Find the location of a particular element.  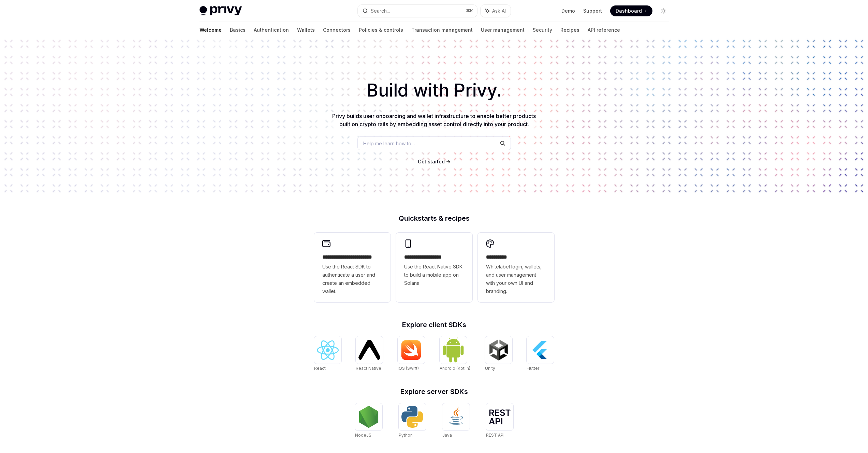

a: Recipes is located at coordinates (570, 30).